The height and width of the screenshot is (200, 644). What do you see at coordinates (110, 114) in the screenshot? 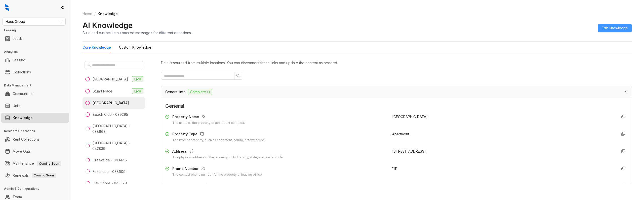
I see `div: Beach Club - 039295` at bounding box center [110, 114].